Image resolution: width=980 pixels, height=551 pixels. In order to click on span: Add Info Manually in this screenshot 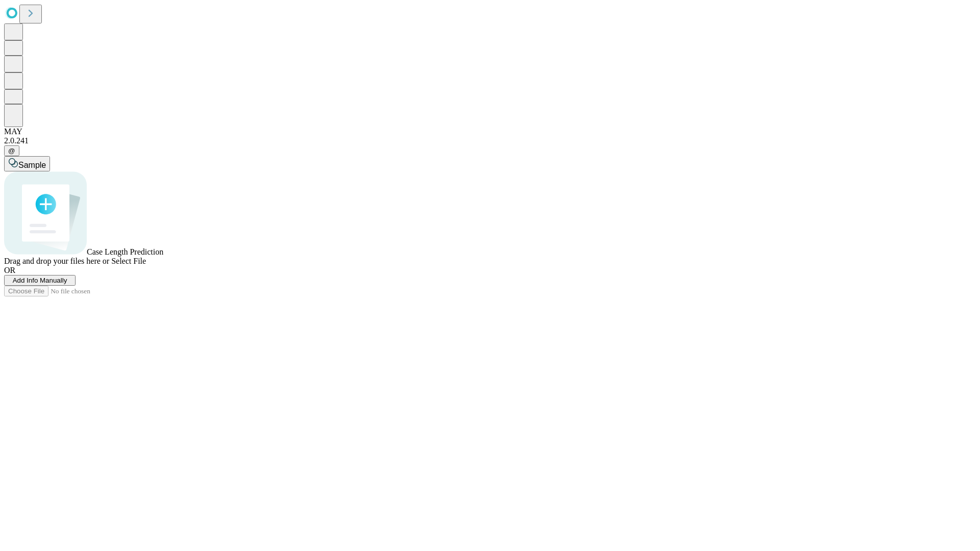, I will do `click(40, 281)`.